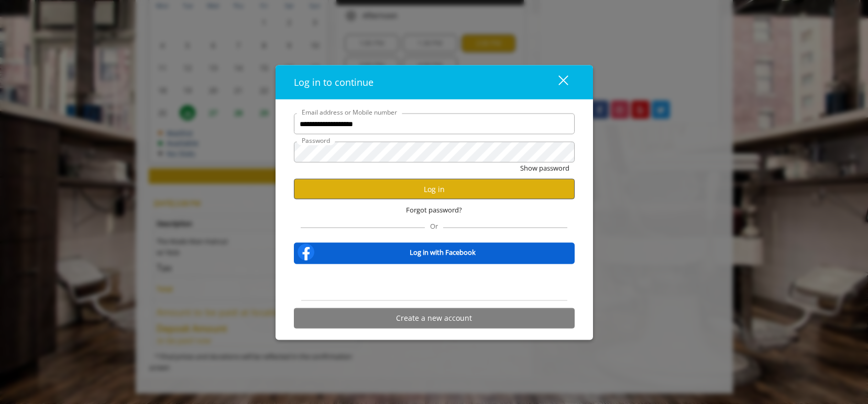 The image size is (868, 404). What do you see at coordinates (334, 82) in the screenshot?
I see `span: Log in to continue` at bounding box center [334, 82].